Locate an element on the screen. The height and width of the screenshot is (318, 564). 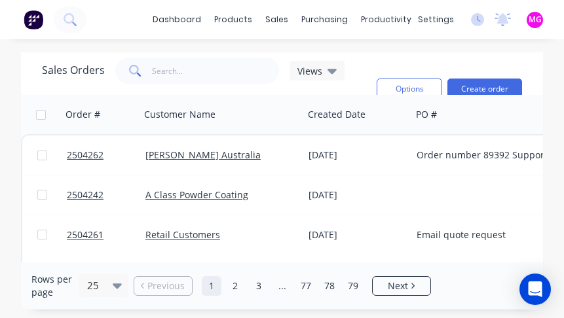
a: Page 2 is located at coordinates (235, 286).